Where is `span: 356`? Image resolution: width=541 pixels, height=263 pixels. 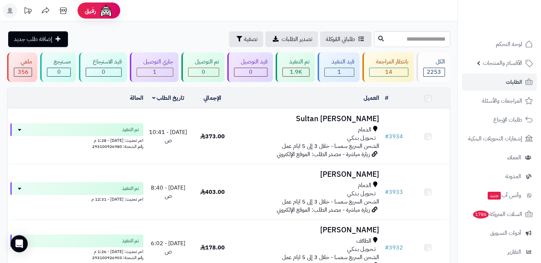
span: 356 is located at coordinates (23, 72).